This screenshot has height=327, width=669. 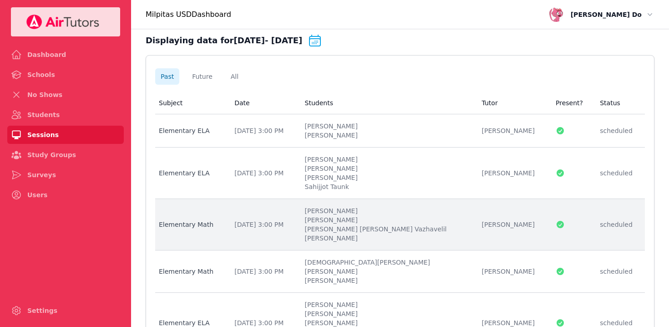 I want to click on a: Users, so click(x=66, y=195).